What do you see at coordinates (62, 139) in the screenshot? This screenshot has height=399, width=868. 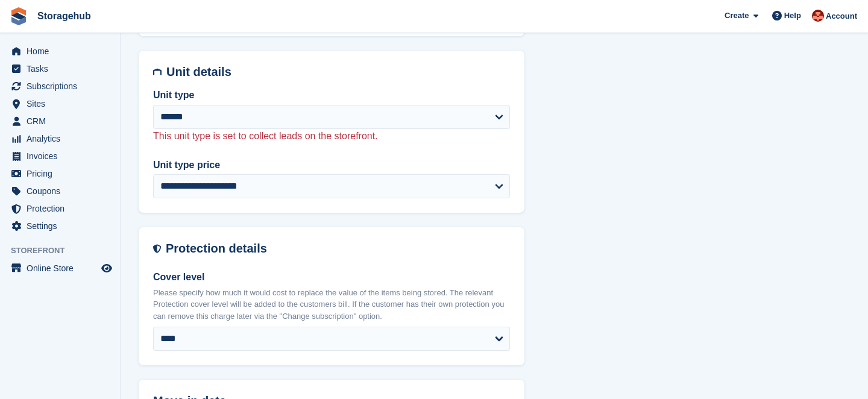 I see `span: Analytics` at bounding box center [62, 139].